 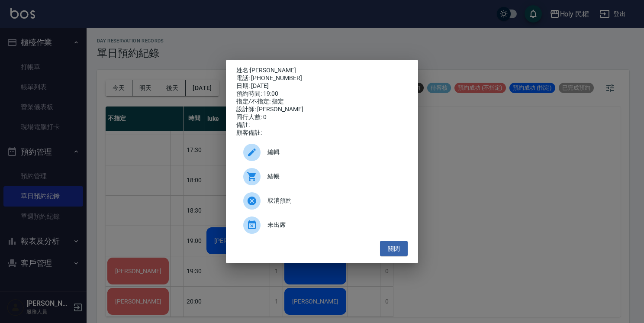 What do you see at coordinates (334, 200) in the screenshot?
I see `span: 取消預約` at bounding box center [334, 200].